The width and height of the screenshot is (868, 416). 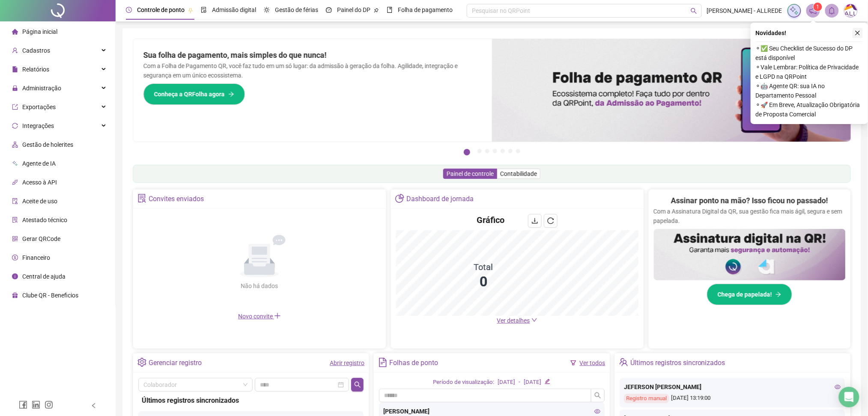 I want to click on span: Clube QR - Beneficios, so click(x=50, y=295).